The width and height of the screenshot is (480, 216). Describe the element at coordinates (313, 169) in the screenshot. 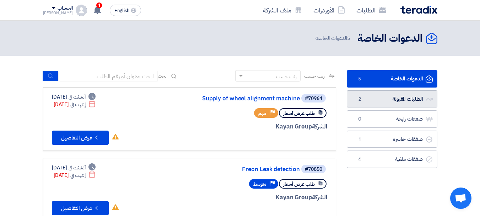

I see `div: #70850` at that location.